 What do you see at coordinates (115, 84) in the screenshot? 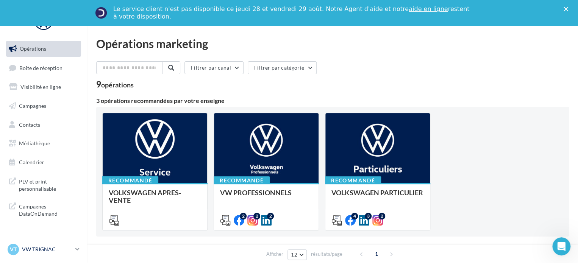
I see `div: 9` at bounding box center [115, 84].